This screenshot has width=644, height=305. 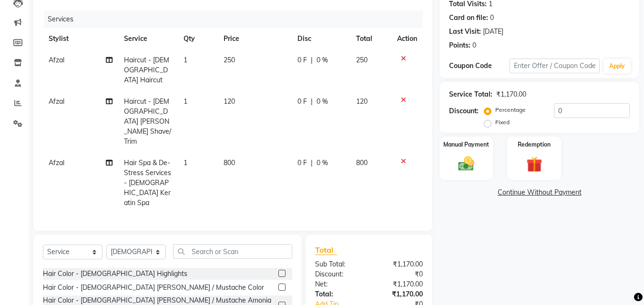 What do you see at coordinates (339, 294) in the screenshot?
I see `div: Total:` at bounding box center [339, 294].